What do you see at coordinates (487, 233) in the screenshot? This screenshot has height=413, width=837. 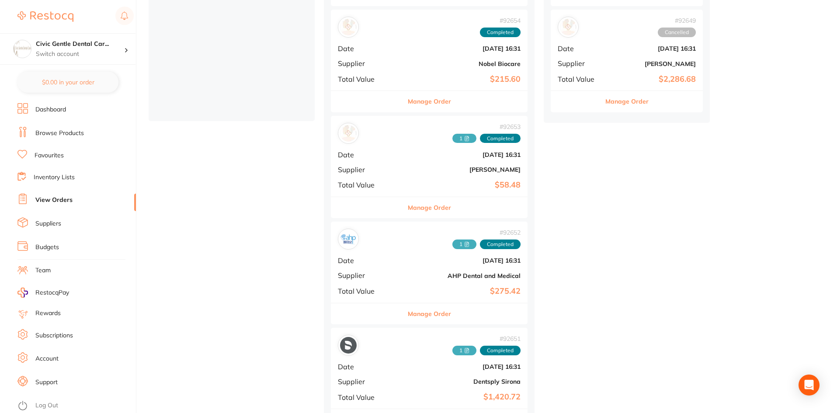 I see `span: # 92652` at bounding box center [487, 233].